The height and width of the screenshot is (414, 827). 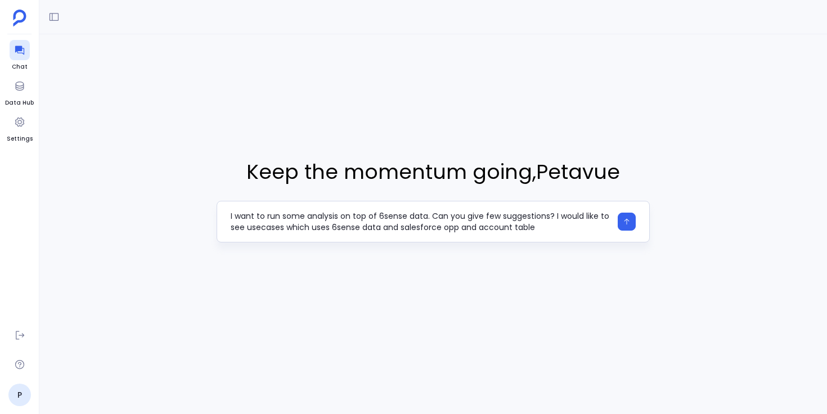 What do you see at coordinates (19, 103) in the screenshot?
I see `span: Data Hub` at bounding box center [19, 103].